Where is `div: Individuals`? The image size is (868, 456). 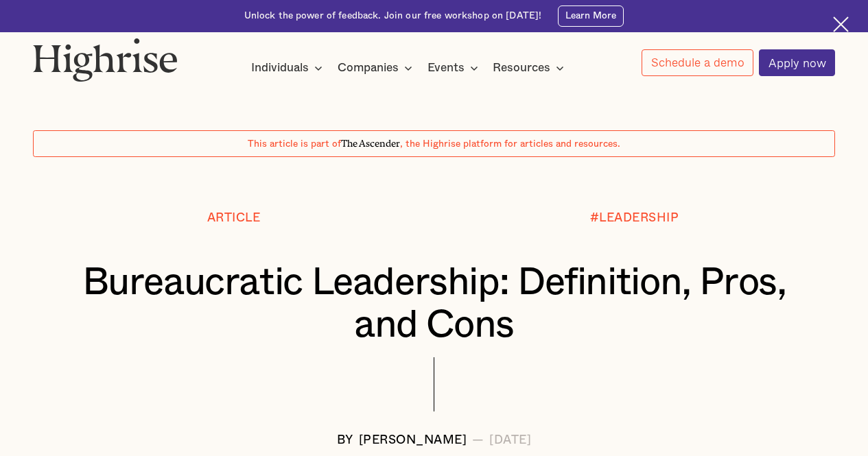 div: Individuals is located at coordinates (280, 68).